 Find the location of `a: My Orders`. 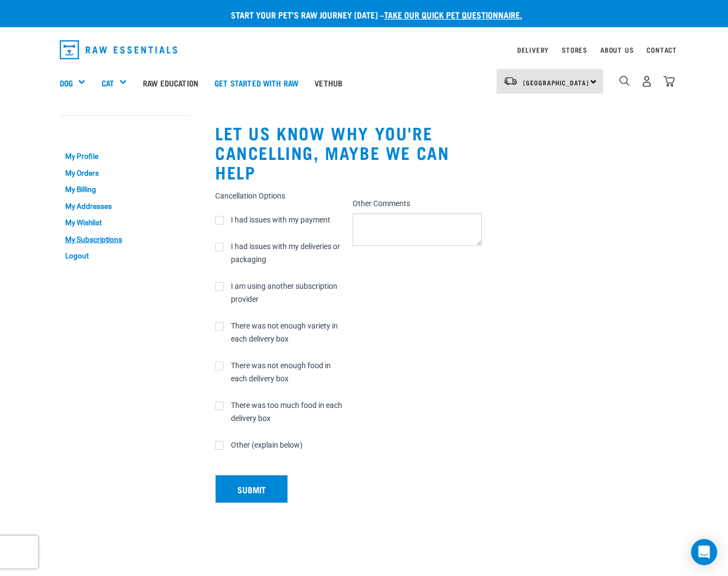

a: My Orders is located at coordinates (125, 173).